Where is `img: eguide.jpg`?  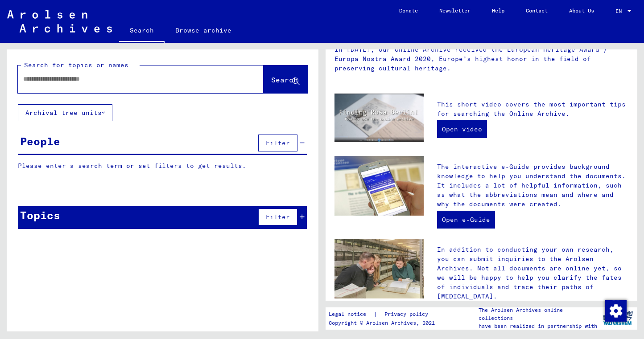 img: eguide.jpg is located at coordinates (379, 186).